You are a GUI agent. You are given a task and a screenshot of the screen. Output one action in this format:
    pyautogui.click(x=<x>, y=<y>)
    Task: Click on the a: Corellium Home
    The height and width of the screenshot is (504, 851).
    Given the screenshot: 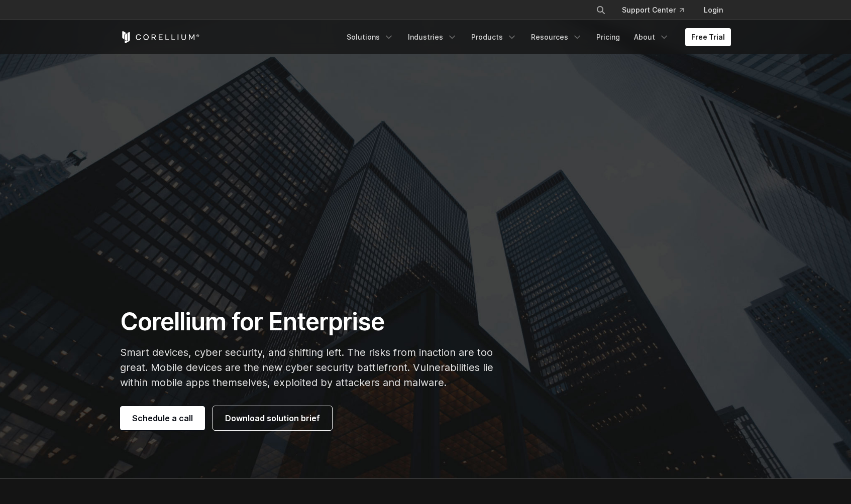 What is the action you would take?
    pyautogui.click(x=160, y=37)
    